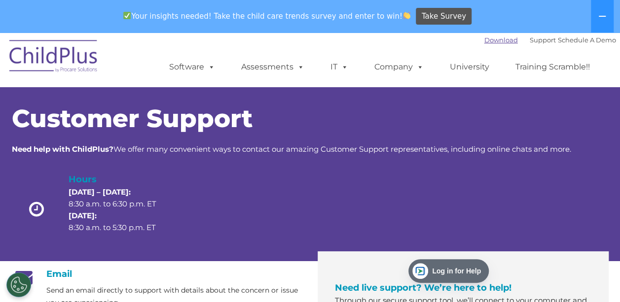 The image size is (620, 302). I want to click on a: Schedule A Demo, so click(587, 40).